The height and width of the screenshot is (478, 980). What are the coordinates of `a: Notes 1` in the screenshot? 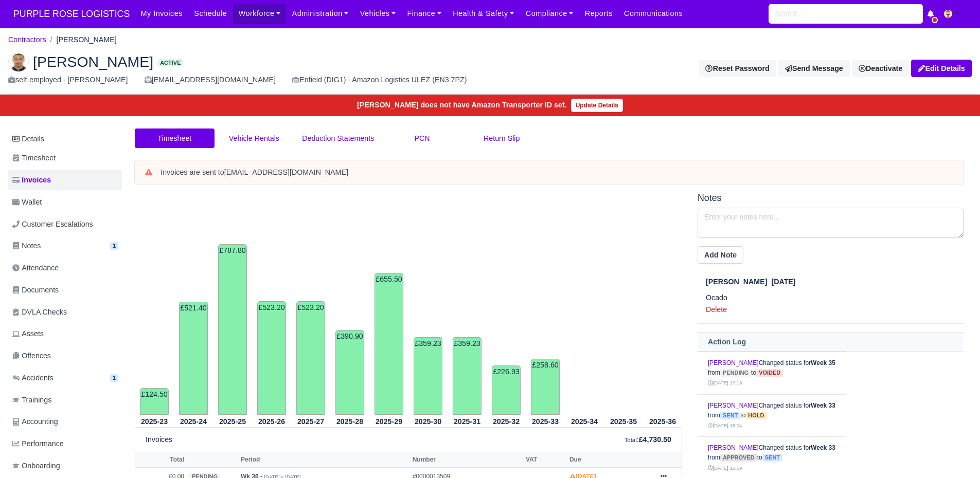 It's located at (65, 246).